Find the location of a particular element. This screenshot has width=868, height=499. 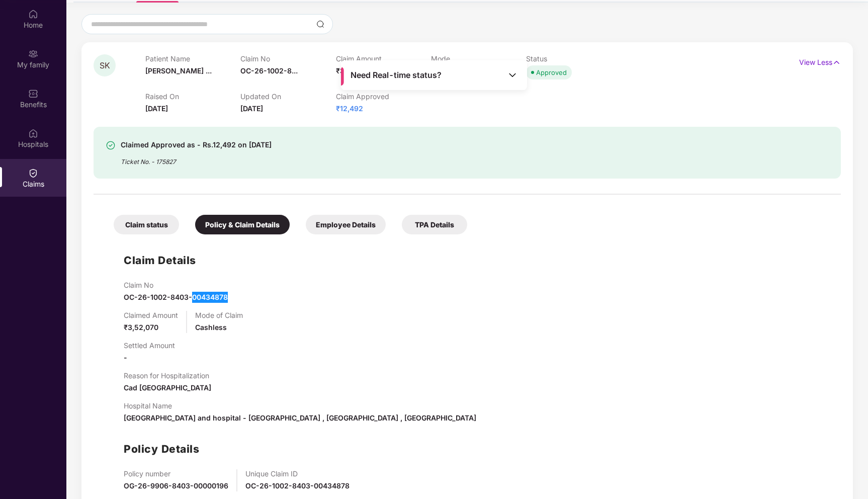

div: Employee Details is located at coordinates (346, 224).